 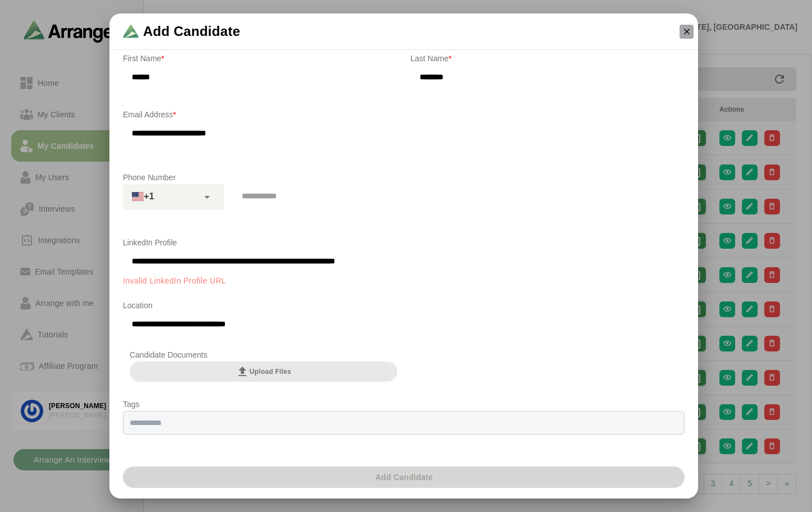 I want to click on p: LinkedIn Profile, so click(x=403, y=242).